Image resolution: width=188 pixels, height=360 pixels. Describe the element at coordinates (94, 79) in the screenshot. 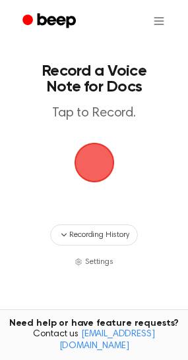

I see `h1: Record a Voice Note for Docs` at that location.